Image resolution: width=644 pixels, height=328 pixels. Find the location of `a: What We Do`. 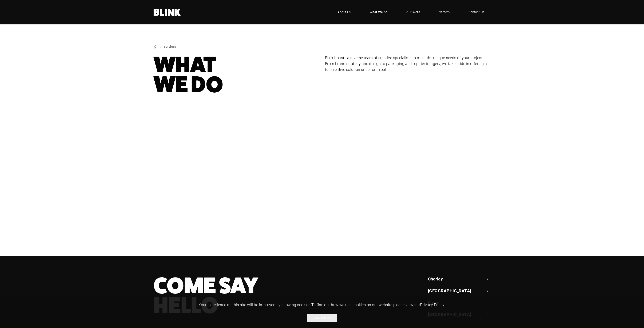

a: What We Do is located at coordinates (378, 12).